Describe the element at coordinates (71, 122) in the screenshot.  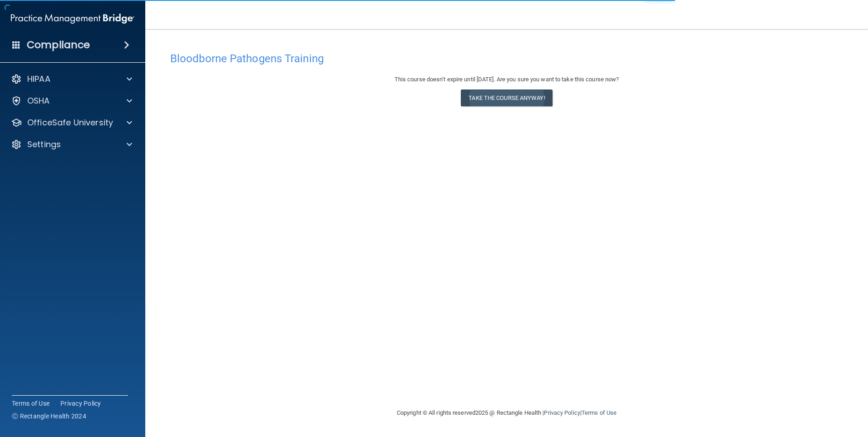
I see `a: OfficeSafe University` at that location.